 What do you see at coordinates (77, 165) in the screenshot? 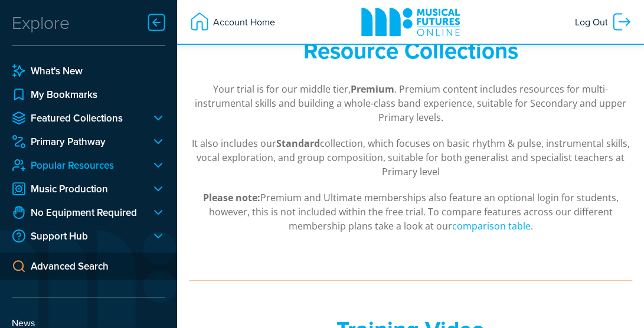
I see `a: Popular Resources` at bounding box center [77, 165].